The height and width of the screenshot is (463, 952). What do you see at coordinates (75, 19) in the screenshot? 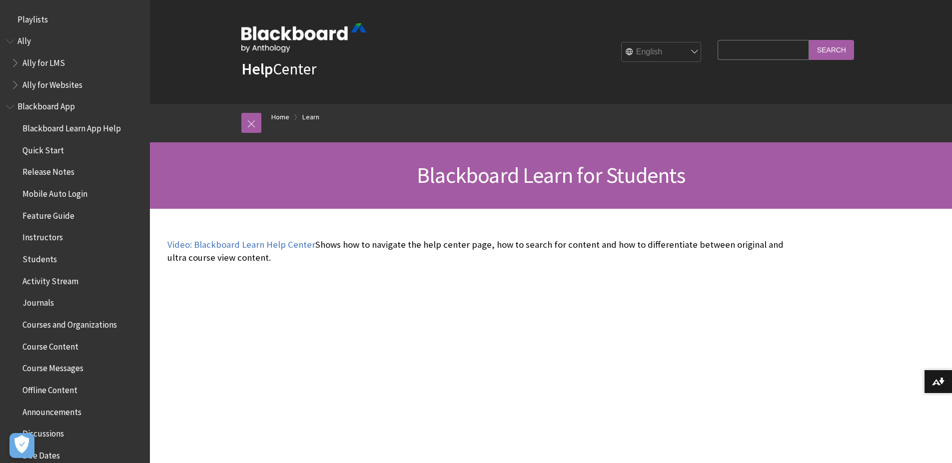
I see `nav: Book outline for Playlists` at bounding box center [75, 19].